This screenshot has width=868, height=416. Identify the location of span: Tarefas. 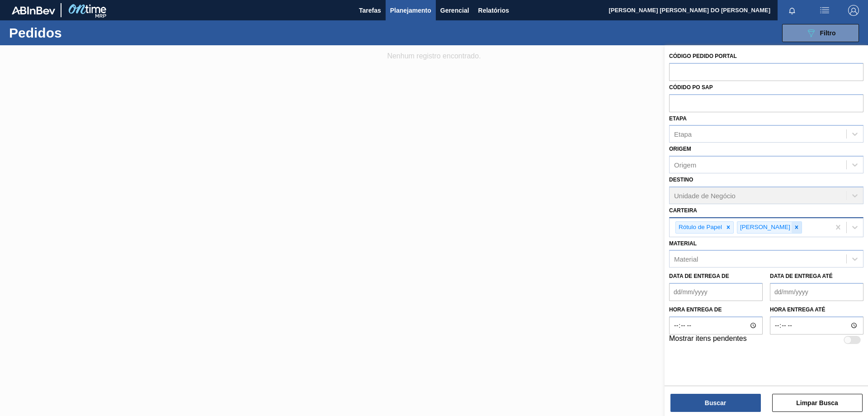
(370, 10).